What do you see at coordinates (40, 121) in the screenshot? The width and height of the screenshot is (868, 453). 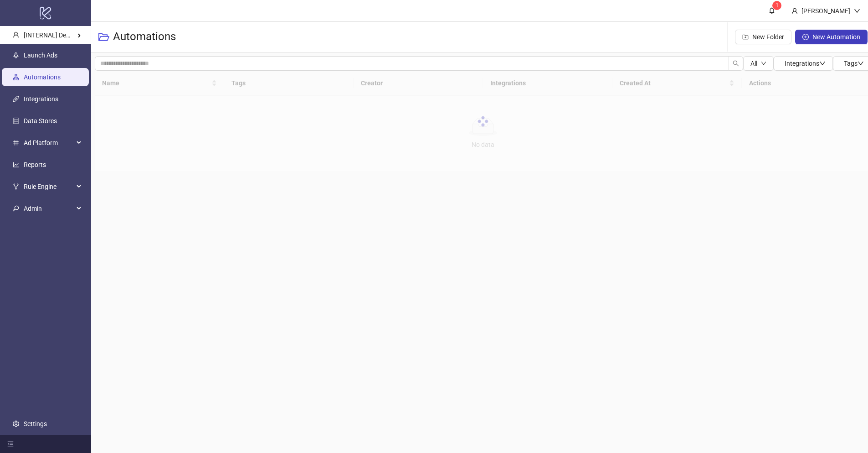 I see `a: Data Stores` at bounding box center [40, 121].